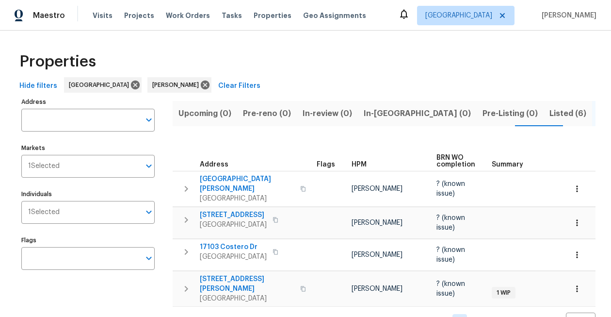 Image resolution: width=611 pixels, height=317 pixels. What do you see at coordinates (88, 194) in the screenshot?
I see `label: Individuals` at bounding box center [88, 194].